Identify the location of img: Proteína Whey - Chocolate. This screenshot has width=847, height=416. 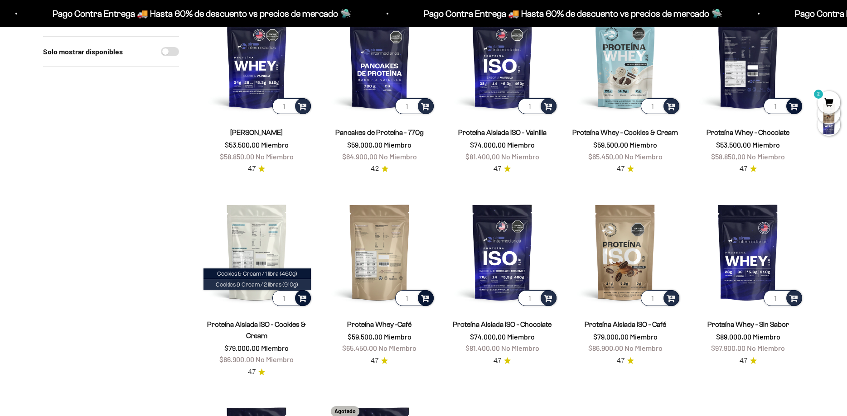
(748, 60).